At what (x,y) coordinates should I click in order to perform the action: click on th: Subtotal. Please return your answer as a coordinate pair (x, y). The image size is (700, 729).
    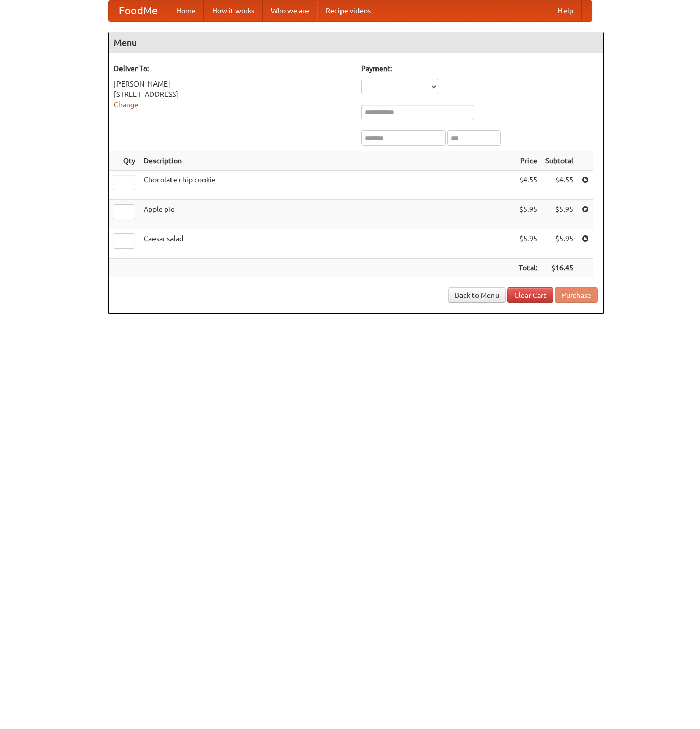
    Looking at the image, I should click on (560, 161).